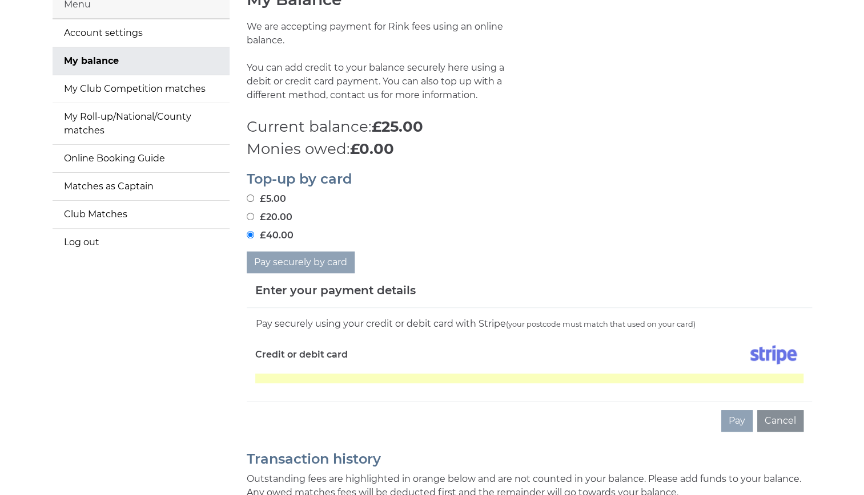 Image resolution: width=864 pixels, height=495 pixels. Describe the element at coordinates (384, 68) in the screenshot. I see `p: We are accepting payment for Rink fees using an online balance. You can add credit to your balanc...` at that location.